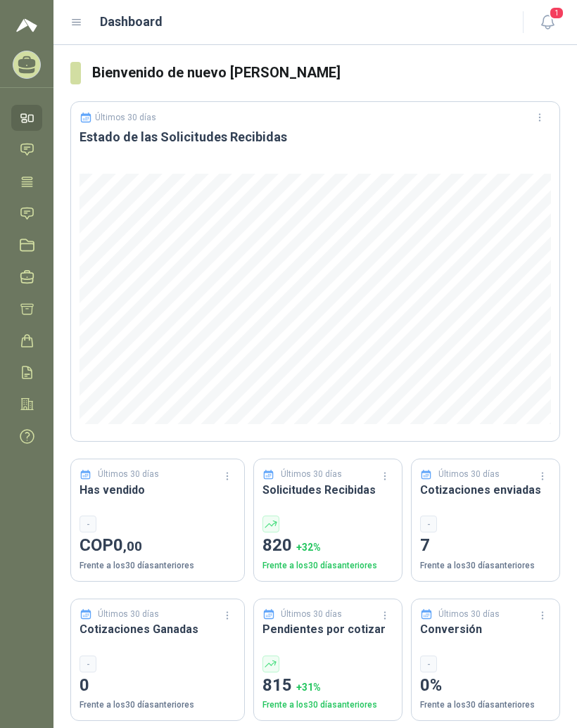  What do you see at coordinates (328, 490) in the screenshot?
I see `h3: Solicitudes Recibidas` at bounding box center [328, 490].